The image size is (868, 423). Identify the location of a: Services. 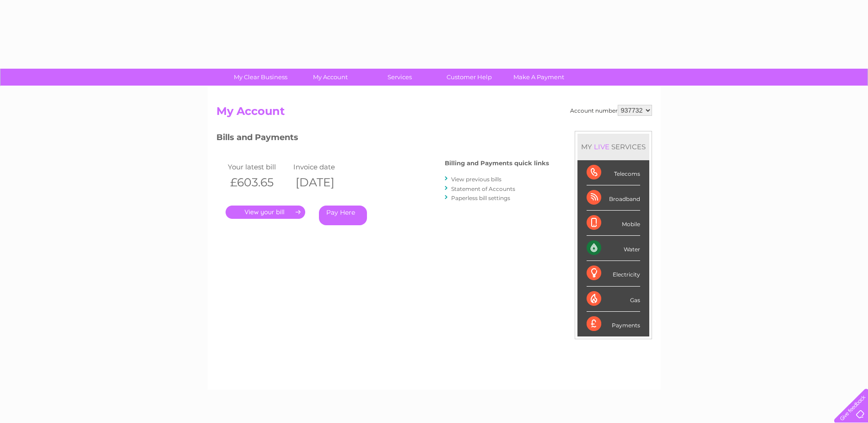
(400, 77).